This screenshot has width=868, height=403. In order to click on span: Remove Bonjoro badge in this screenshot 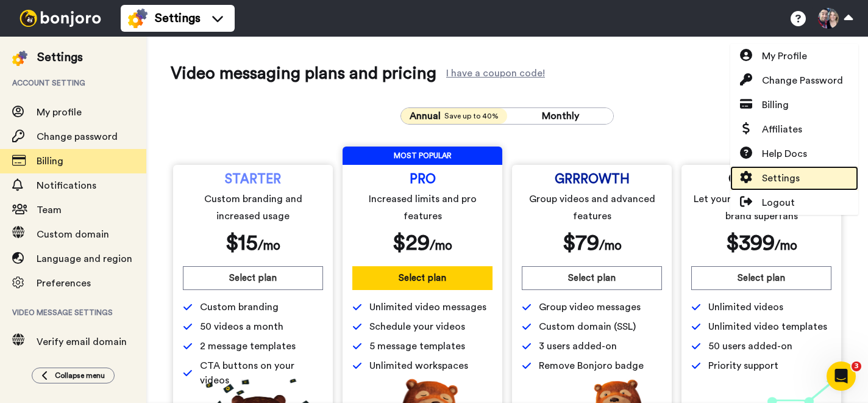, I will do `click(591, 365)`.